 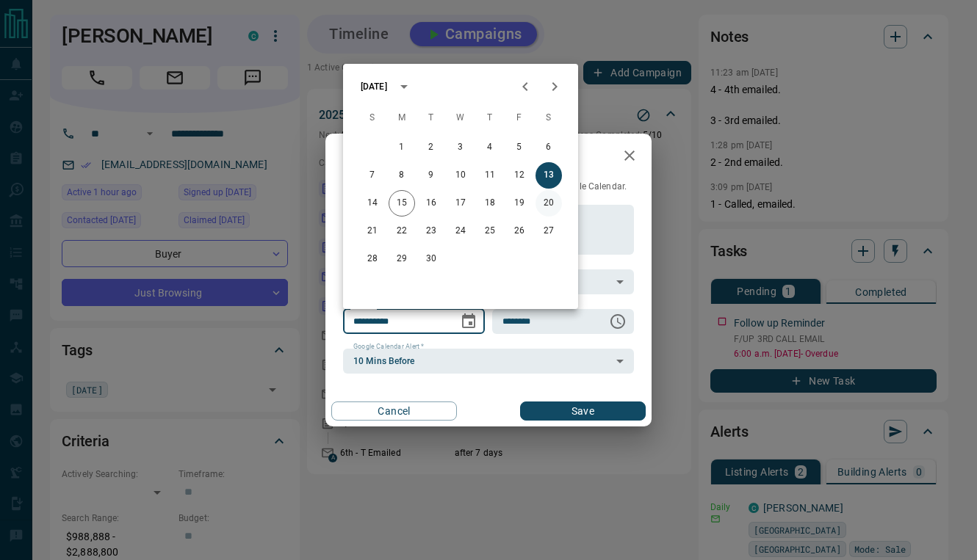 What do you see at coordinates (404, 87) in the screenshot?
I see `button: calendar view is open, switch to year view` at bounding box center [404, 87].